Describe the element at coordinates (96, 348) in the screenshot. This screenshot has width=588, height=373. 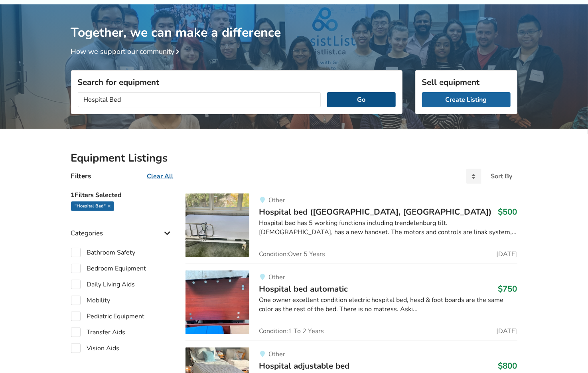
I see `label: Vision Aids` at that location.